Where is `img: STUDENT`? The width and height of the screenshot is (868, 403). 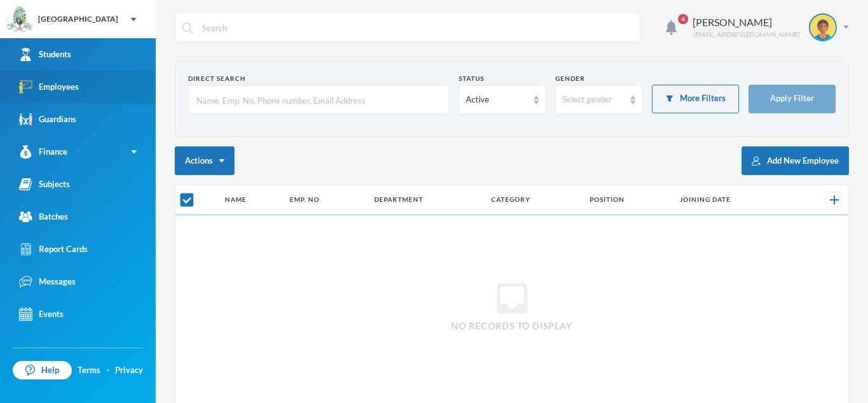 img: STUDENT is located at coordinates (823, 27).